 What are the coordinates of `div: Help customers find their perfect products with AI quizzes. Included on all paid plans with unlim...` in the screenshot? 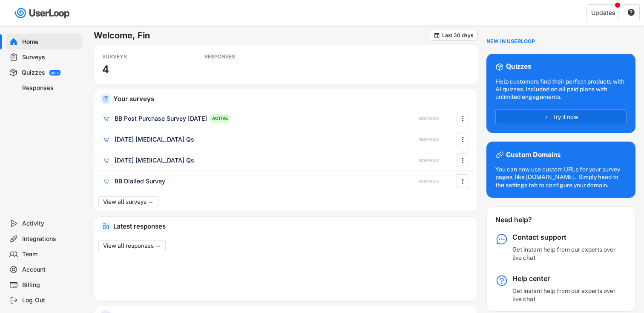 It's located at (561, 89).